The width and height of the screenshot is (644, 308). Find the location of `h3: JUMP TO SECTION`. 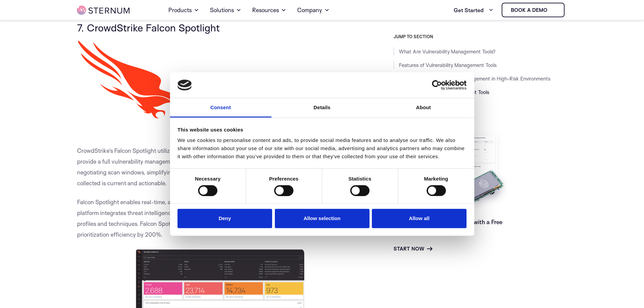

h3: JUMP TO SECTION is located at coordinates (480, 36).